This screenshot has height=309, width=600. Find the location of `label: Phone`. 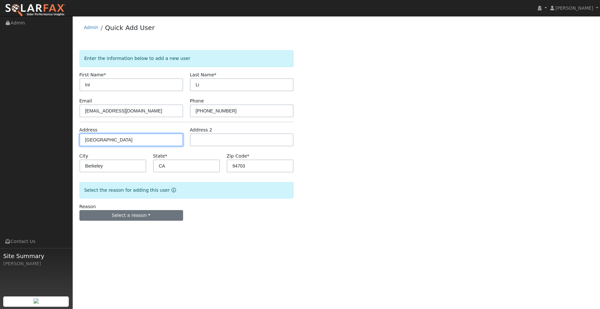

label: Phone is located at coordinates (197, 101).